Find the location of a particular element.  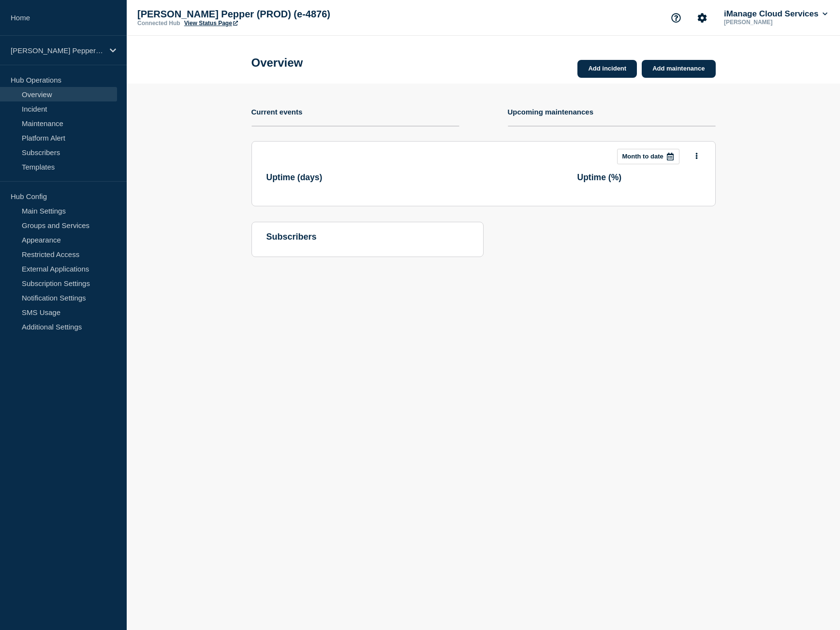

button: Month to date is located at coordinates (648, 157).